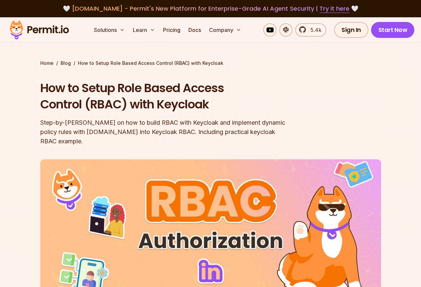 The height and width of the screenshot is (287, 421). I want to click on a: 5.4k, so click(311, 30).